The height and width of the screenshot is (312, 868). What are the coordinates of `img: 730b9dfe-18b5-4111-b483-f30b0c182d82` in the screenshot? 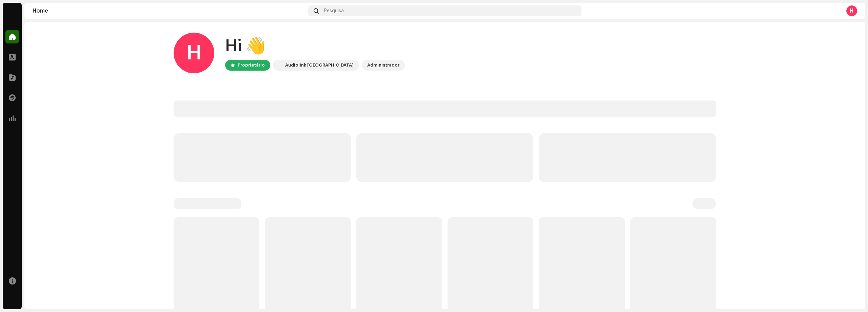 It's located at (278, 65).